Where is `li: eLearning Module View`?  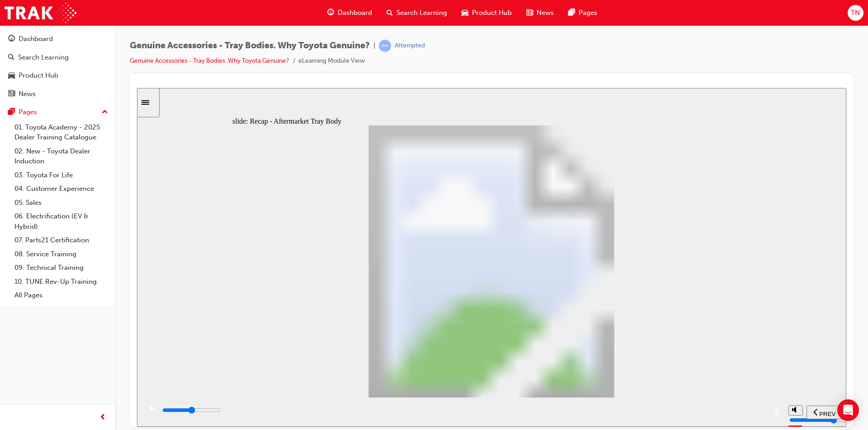 li: eLearning Module View is located at coordinates (331, 61).